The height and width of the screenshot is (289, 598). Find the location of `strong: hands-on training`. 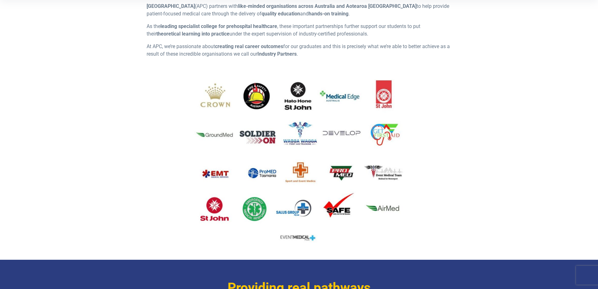

strong: hands-on training is located at coordinates (328, 13).